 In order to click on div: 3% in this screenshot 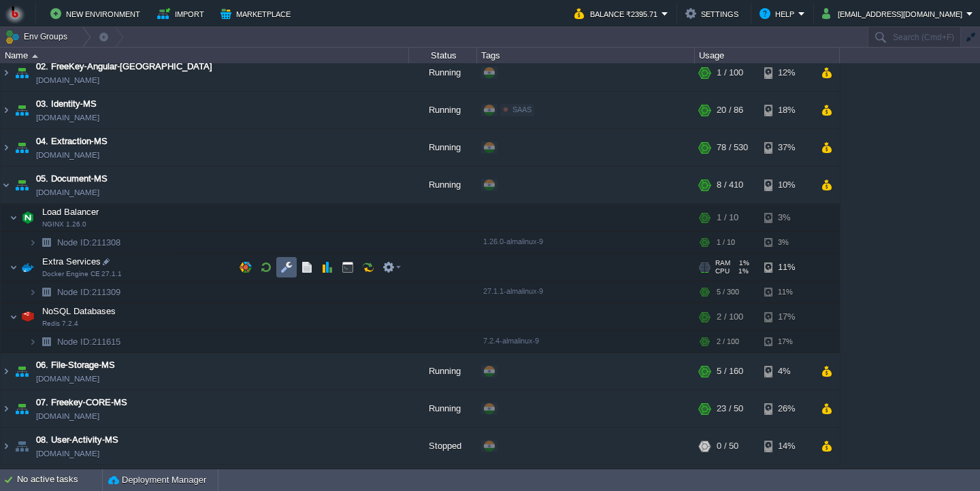, I will do `click(786, 243)`.